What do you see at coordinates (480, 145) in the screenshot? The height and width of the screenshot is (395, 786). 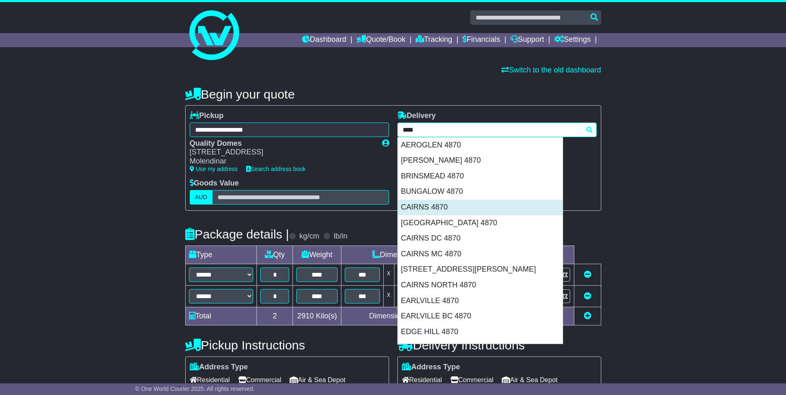 I see `div: AEROGLEN 4870` at bounding box center [480, 145].